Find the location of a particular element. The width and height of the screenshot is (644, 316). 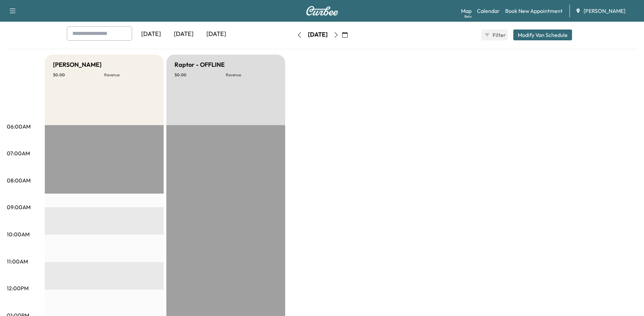

p: 12:00PM is located at coordinates (18, 288).